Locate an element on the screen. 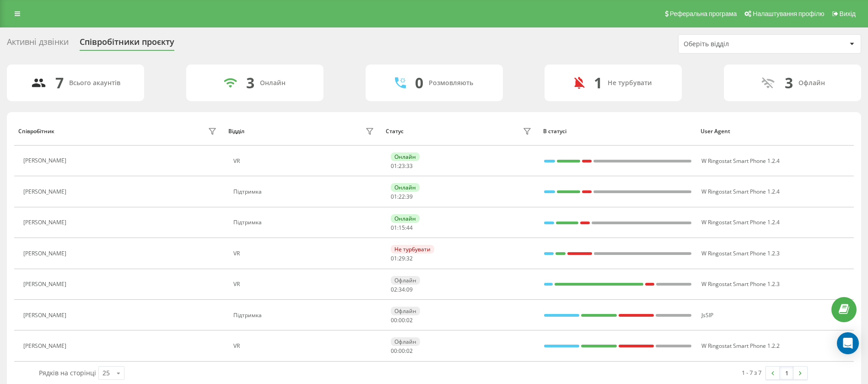  span: Реферальна програма is located at coordinates (703, 14).